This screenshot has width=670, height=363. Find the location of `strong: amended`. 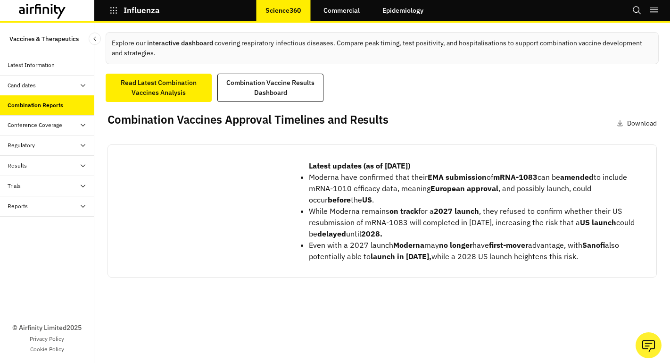

strong: amended is located at coordinates (577, 177).